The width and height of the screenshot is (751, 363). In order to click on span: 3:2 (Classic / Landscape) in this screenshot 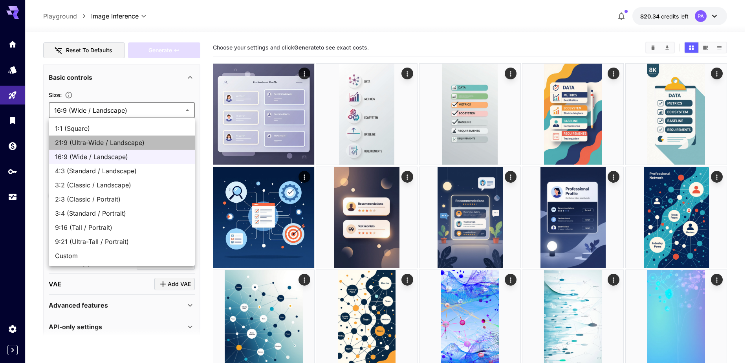, I will do `click(122, 185)`.